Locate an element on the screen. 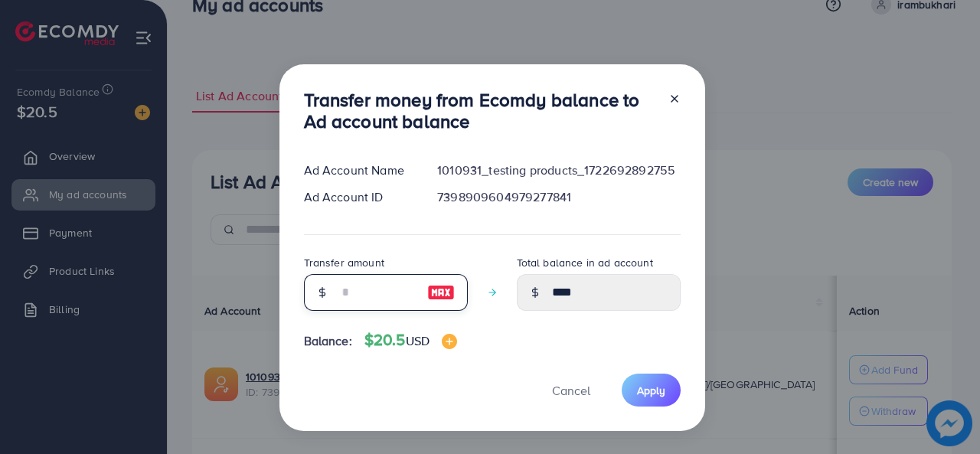  div: 7398909604979277841 is located at coordinates (558, 196).